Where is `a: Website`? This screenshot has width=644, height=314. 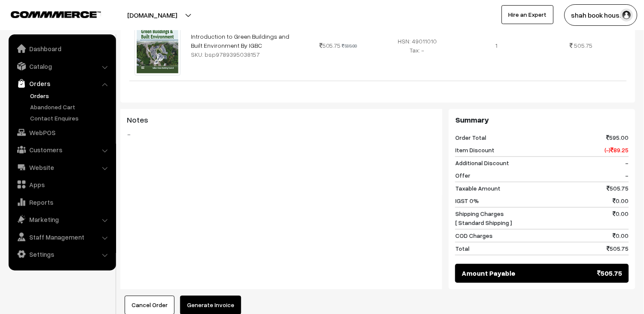 a: Website is located at coordinates (62, 167).